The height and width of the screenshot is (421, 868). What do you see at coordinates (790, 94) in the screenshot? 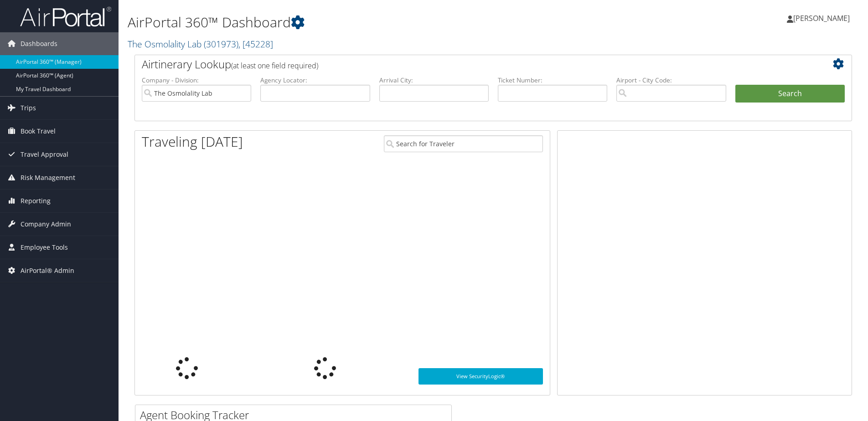
I see `button: Search` at bounding box center [790, 94].